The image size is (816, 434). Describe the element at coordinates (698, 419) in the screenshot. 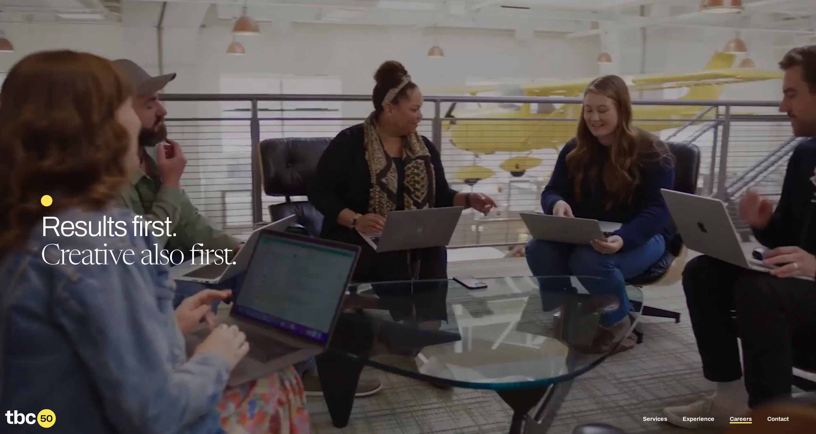

I see `a: Experience` at that location.